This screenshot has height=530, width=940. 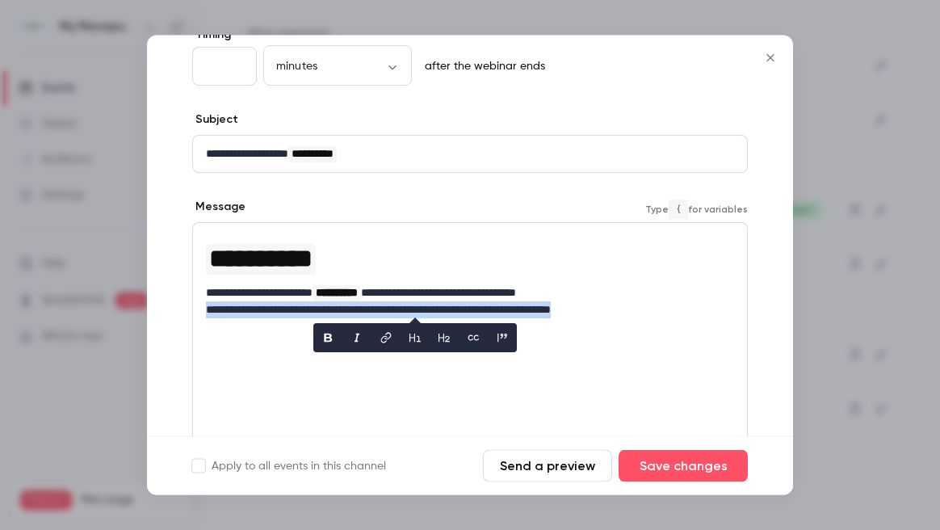 What do you see at coordinates (328, 339) in the screenshot?
I see `button: bold` at bounding box center [328, 339].